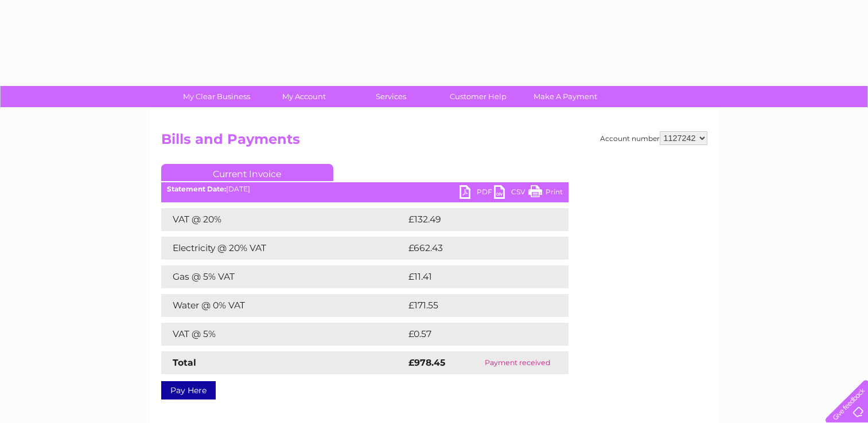  What do you see at coordinates (390, 96) in the screenshot?
I see `a: Services` at bounding box center [390, 96].